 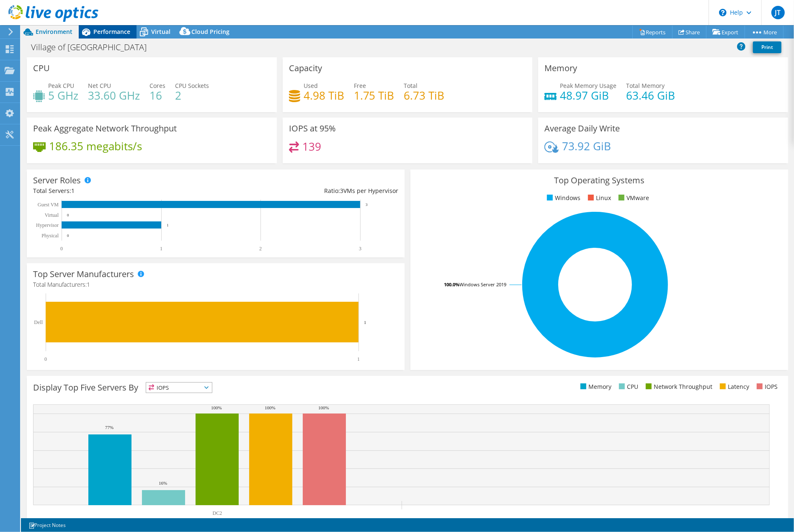 What do you see at coordinates (342, 190) in the screenshot?
I see `span: 3` at bounding box center [342, 190].